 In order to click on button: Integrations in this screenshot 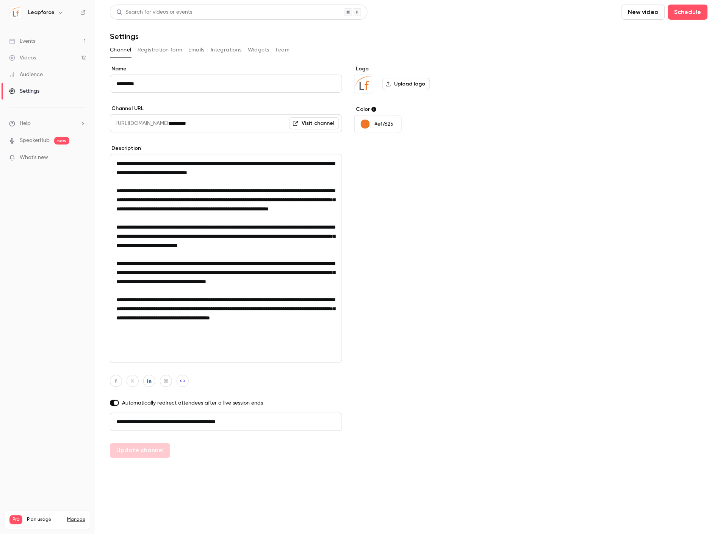, I will do `click(226, 50)`.